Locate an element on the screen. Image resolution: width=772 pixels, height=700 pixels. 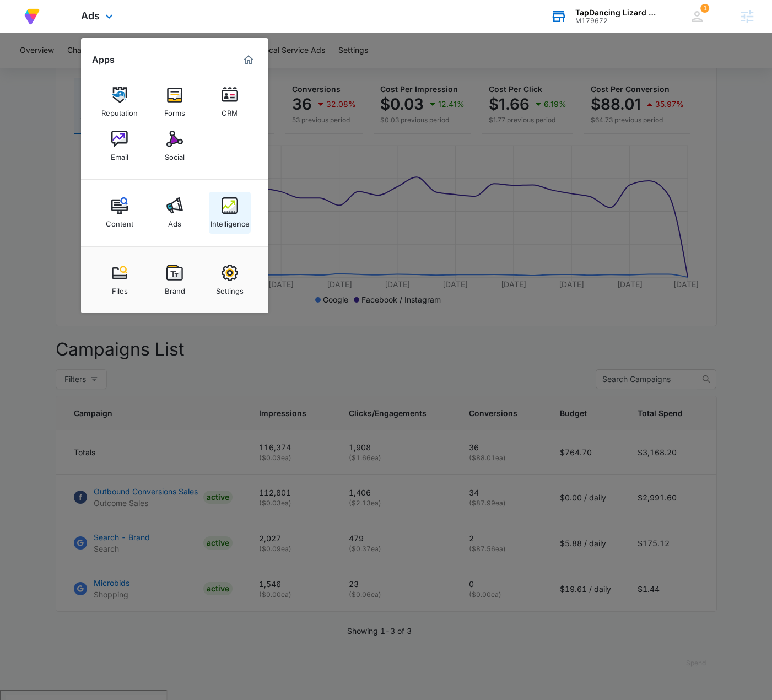
div: notifications count is located at coordinates (705, 9).